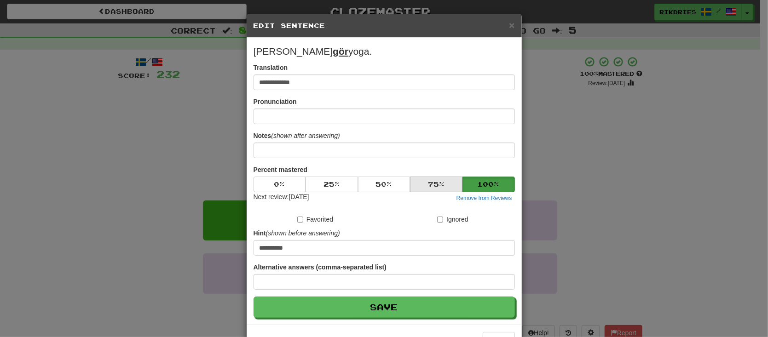 The image size is (768, 337). What do you see at coordinates (452, 219) in the screenshot?
I see `label: Ignored` at bounding box center [452, 219].